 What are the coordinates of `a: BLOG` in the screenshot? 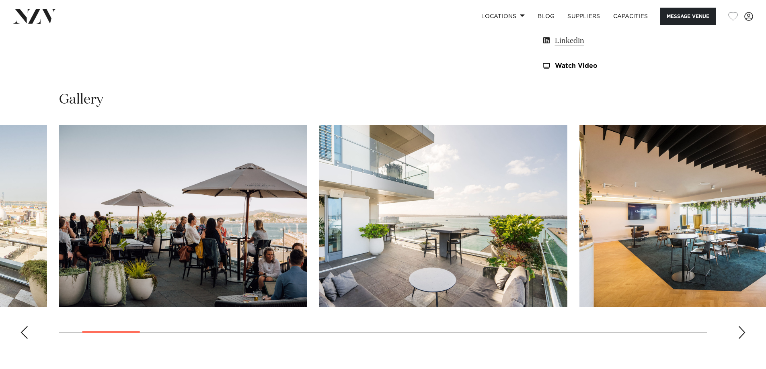 It's located at (546, 16).